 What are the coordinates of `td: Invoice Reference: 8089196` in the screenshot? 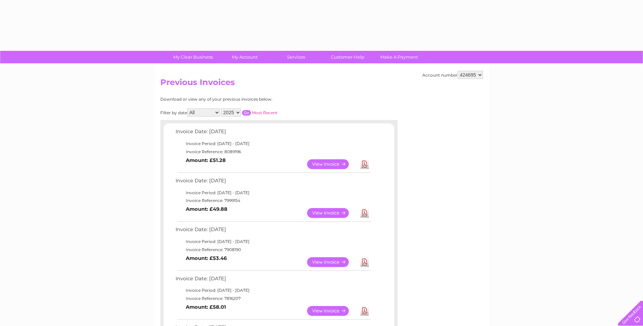 It's located at (273, 152).